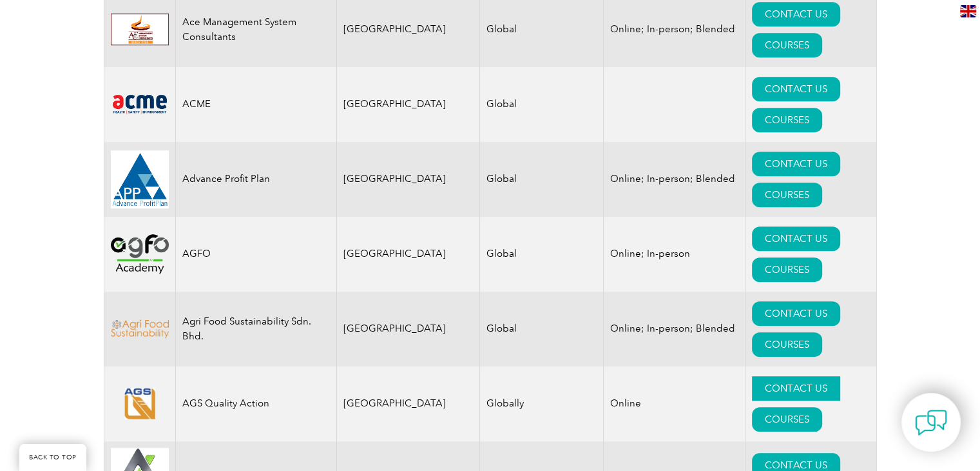 The width and height of the screenshot is (980, 471). What do you see at coordinates (256, 404) in the screenshot?
I see `td: AGS Quality Action` at bounding box center [256, 404].